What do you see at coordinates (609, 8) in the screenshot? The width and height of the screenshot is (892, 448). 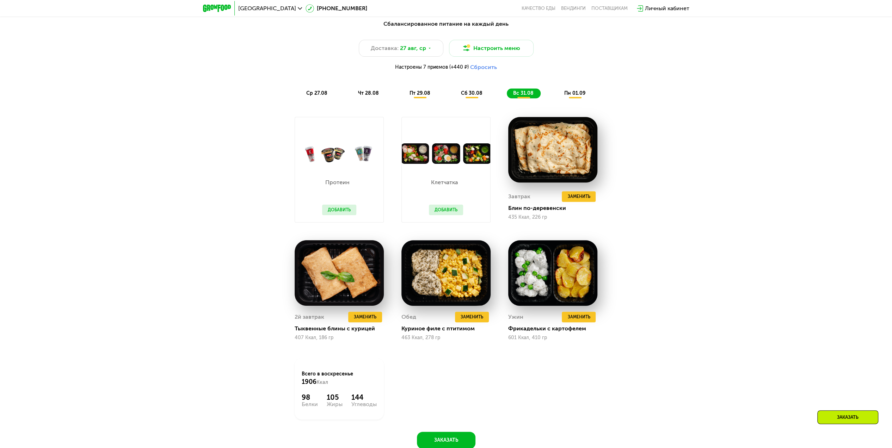 I see `div: поставщикам` at bounding box center [609, 8].